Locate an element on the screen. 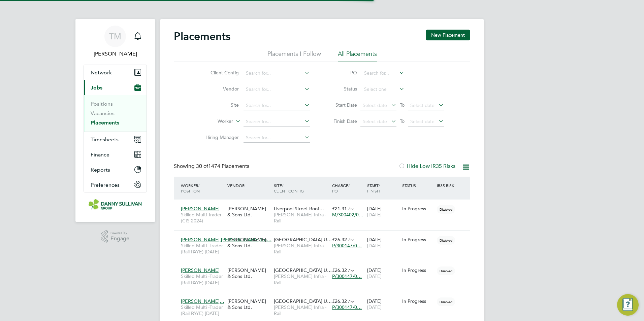 The image size is (644, 321). div: Charge is located at coordinates (348, 188).